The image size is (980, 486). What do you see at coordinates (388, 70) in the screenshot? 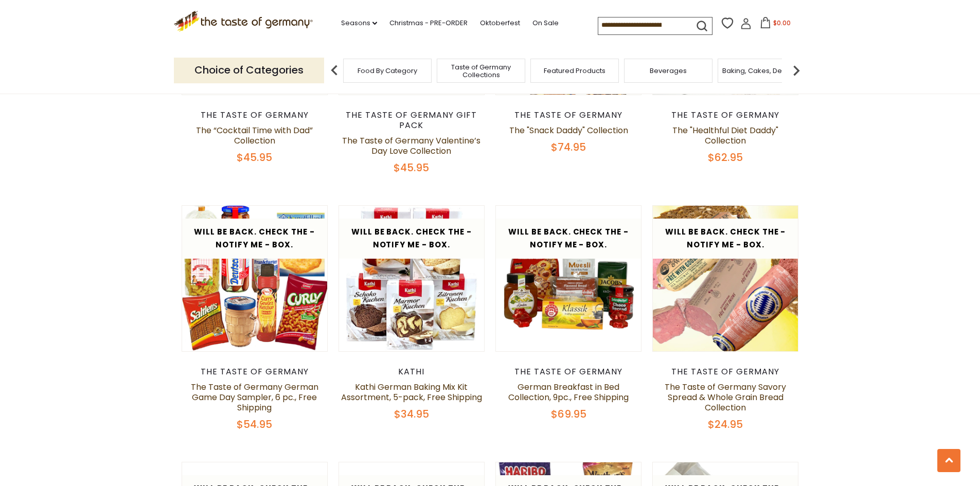
I see `span: Food By Category` at bounding box center [388, 70].